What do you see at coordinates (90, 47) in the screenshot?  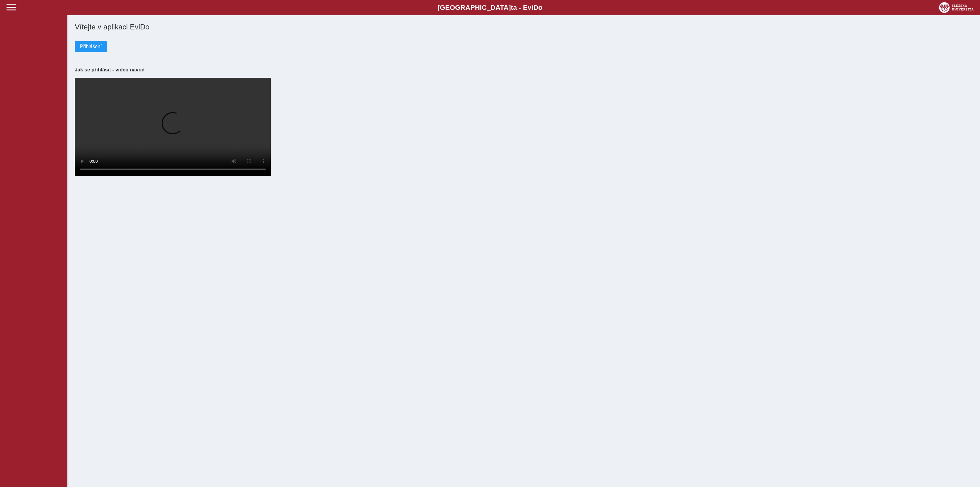 I see `button: Přihlášení` at bounding box center [90, 47].